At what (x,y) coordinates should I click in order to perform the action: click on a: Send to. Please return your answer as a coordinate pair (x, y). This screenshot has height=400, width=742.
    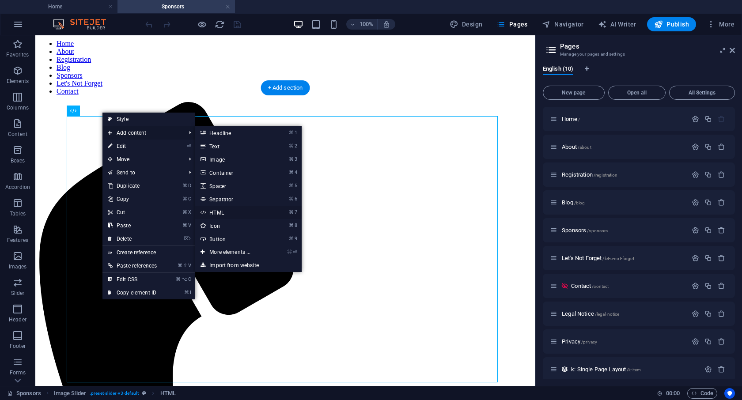
    Looking at the image, I should click on (142, 173).